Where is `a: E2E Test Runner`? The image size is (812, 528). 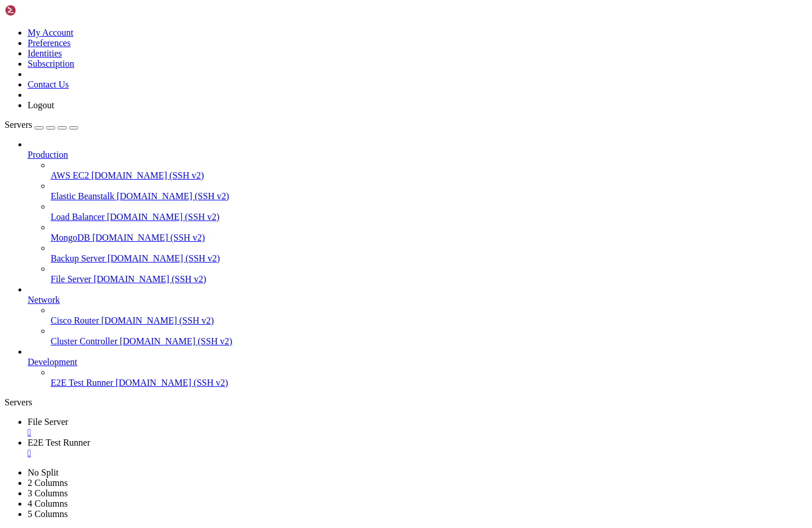
a: E2E Test Runner is located at coordinates (418, 448).